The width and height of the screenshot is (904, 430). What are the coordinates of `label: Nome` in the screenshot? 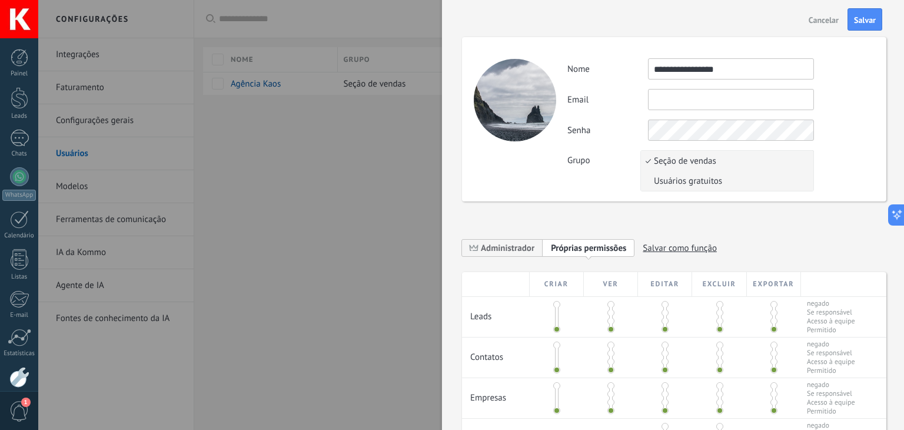 It's located at (607, 69).